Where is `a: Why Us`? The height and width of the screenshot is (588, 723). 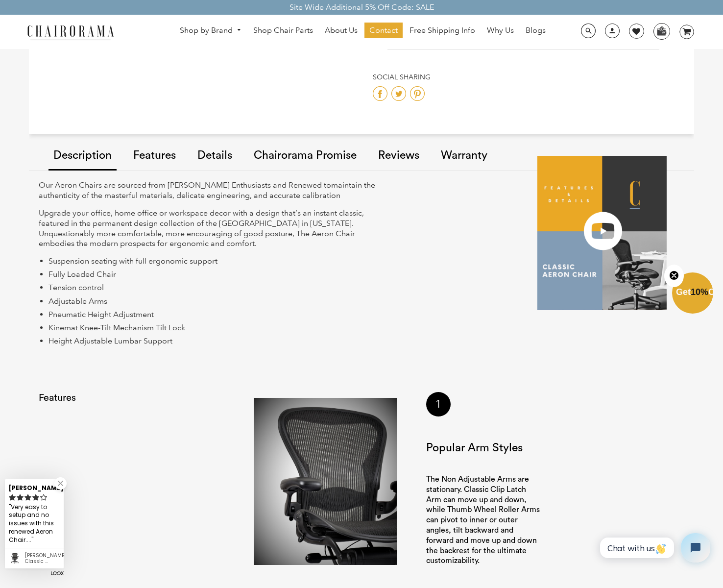 a: Why Us is located at coordinates (500, 31).